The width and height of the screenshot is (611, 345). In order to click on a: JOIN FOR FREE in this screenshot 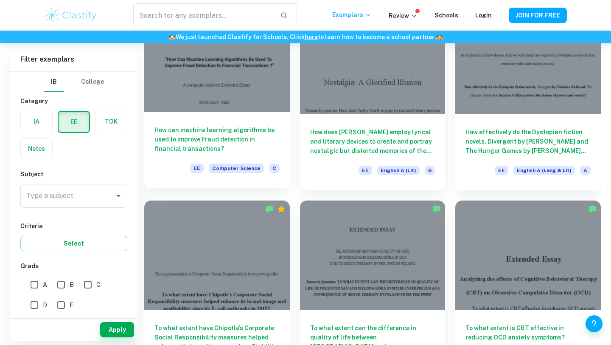, I will do `click(538, 15)`.